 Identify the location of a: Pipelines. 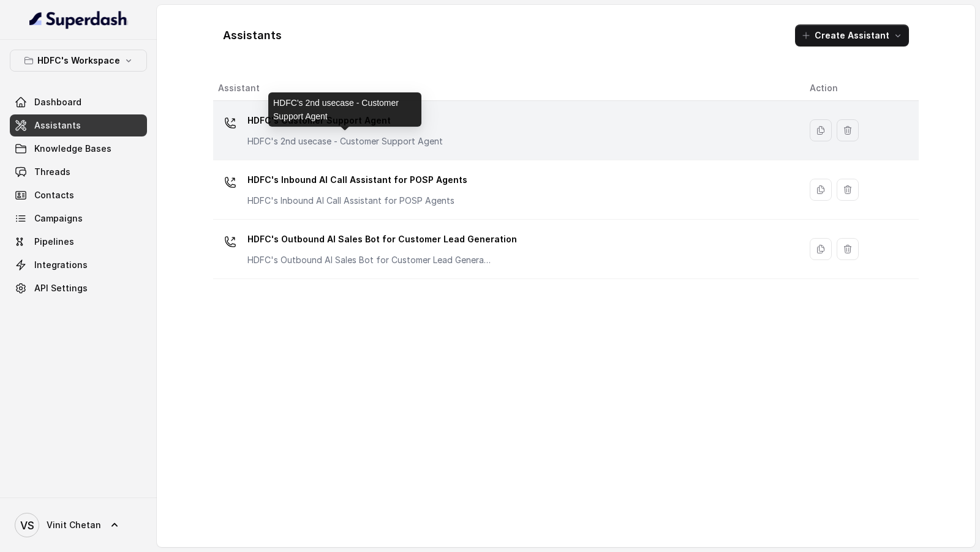
(79, 242).